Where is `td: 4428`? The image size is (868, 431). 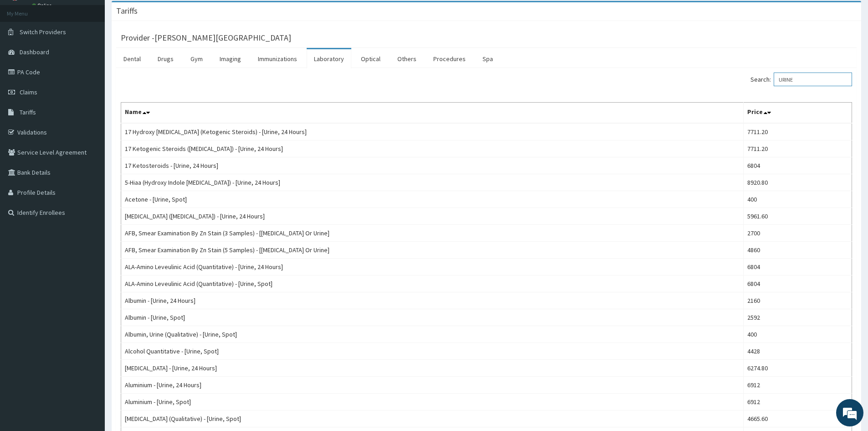 td: 4428 is located at coordinates (798, 351).